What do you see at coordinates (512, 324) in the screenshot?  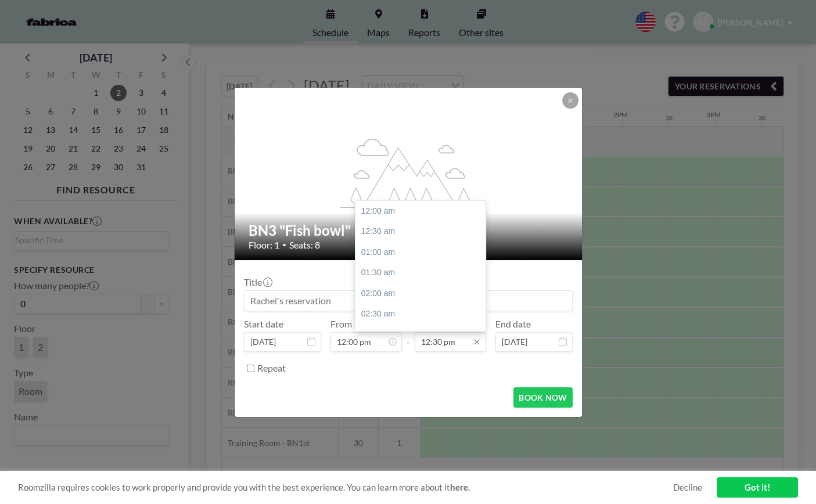 I see `label: End date` at bounding box center [512, 324].